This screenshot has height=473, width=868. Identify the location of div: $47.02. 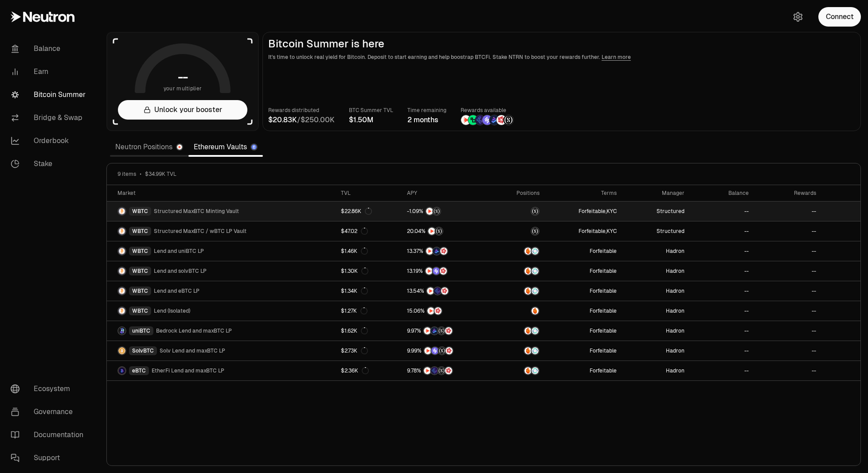
(354, 231).